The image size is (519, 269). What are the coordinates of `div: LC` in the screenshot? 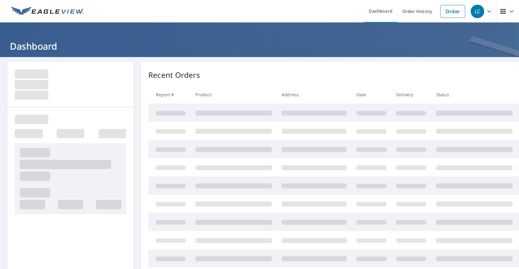 It's located at (478, 11).